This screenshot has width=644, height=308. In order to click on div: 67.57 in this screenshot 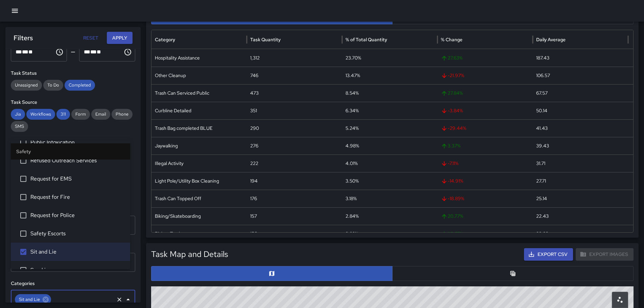, I will do `click(581, 93)`.